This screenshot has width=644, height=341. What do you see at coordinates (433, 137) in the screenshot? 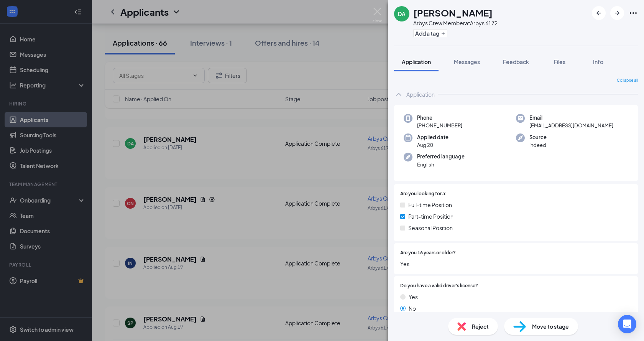
I see `span: Applied date` at bounding box center [433, 137].